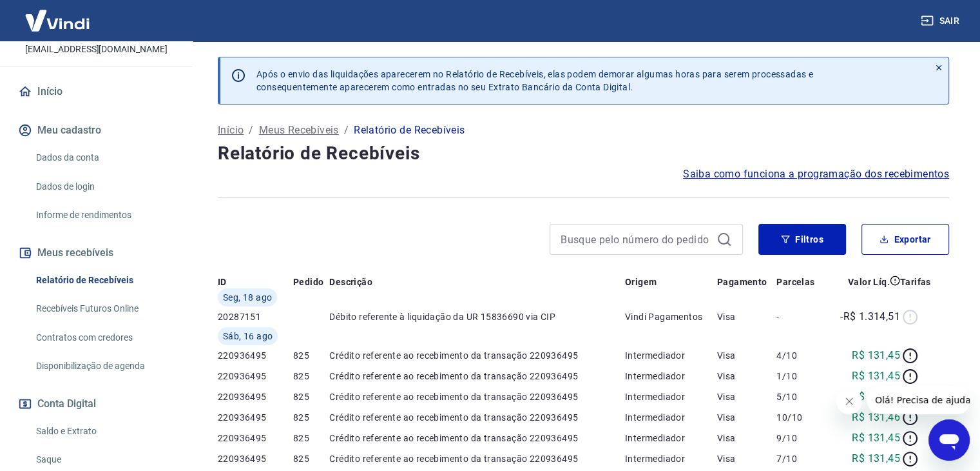 The image size is (980, 471). Describe the element at coordinates (96, 130) in the screenshot. I see `button: Meu cadastro` at that location.